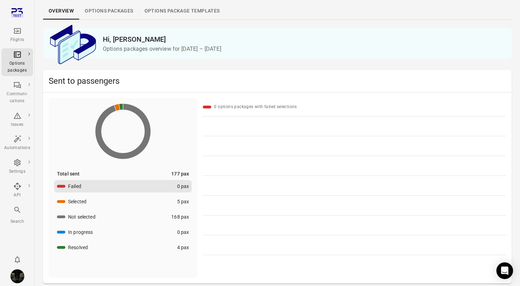 This screenshot has width=520, height=286. I want to click on a: Options package Templates, so click(182, 11).